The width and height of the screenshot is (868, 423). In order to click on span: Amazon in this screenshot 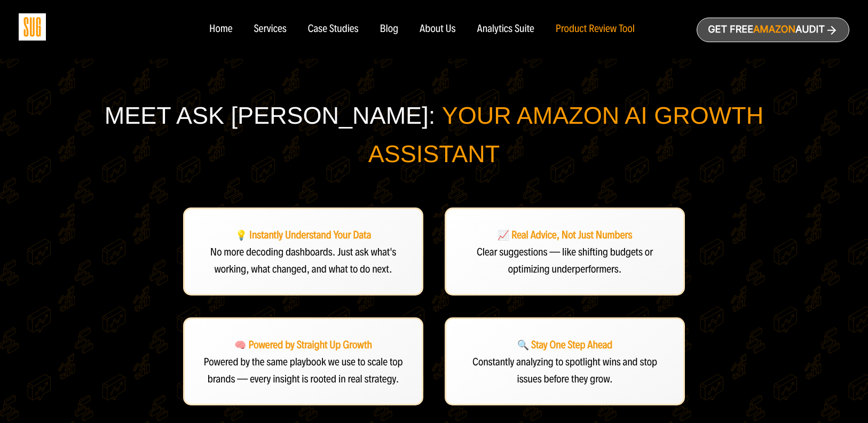, I will do `click(774, 29)`.